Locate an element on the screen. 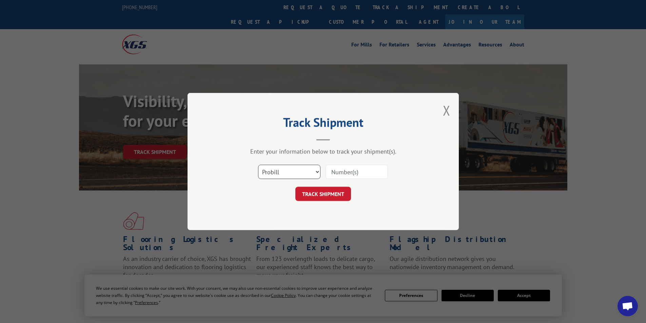 The width and height of the screenshot is (646, 323). h2: Track Shipment is located at coordinates (323, 124).